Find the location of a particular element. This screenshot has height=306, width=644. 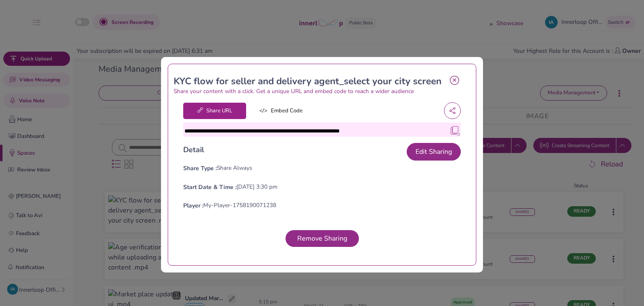

p: Share your content with a click. Get a unique URL and embed code to reach a wider audience is located at coordinates (309, 92).